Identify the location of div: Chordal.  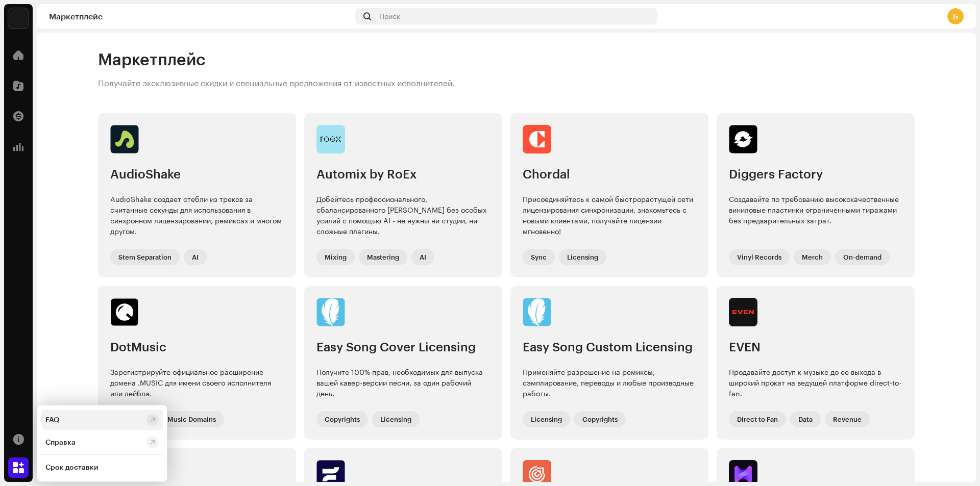
(610, 173).